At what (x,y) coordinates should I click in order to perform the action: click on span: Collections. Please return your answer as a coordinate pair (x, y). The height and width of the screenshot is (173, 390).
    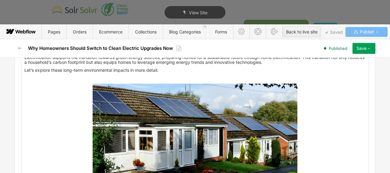
    Looking at the image, I should click on (146, 32).